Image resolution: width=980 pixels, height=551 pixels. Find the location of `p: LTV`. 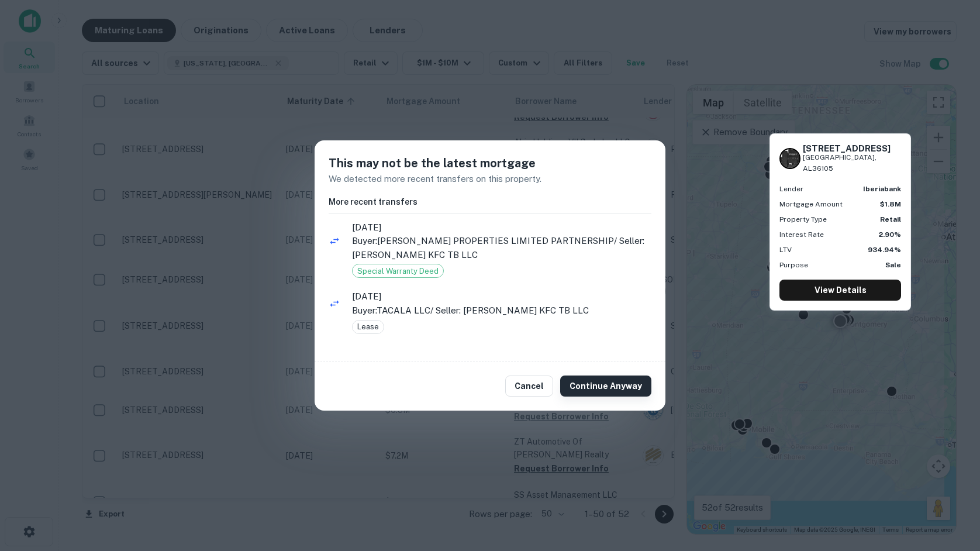

p: LTV is located at coordinates (785, 250).